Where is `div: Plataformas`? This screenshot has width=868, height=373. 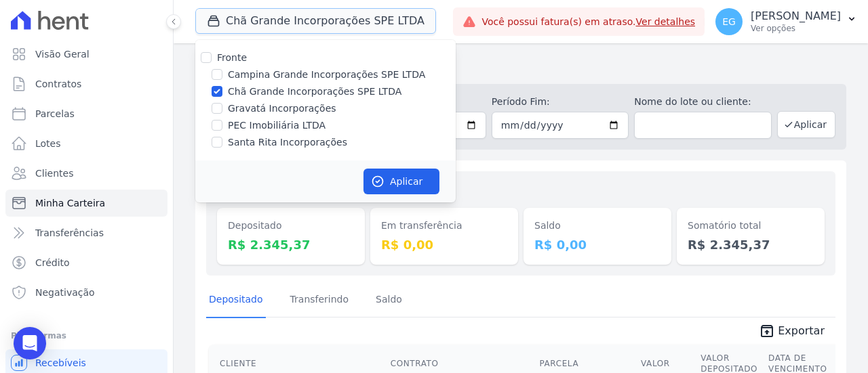
div: Plataformas is located at coordinates (86, 336).